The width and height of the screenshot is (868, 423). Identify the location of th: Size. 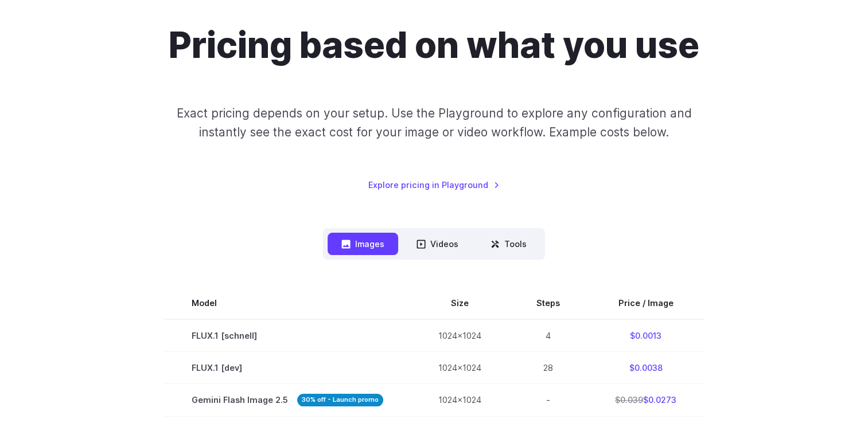
(460, 303).